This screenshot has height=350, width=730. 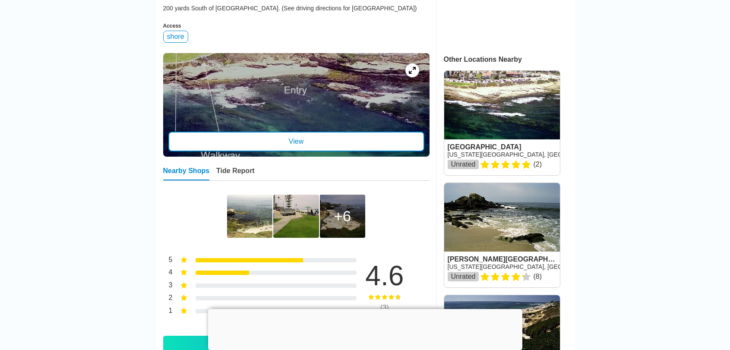 I want to click on div: ( 3 ), so click(x=385, y=308).